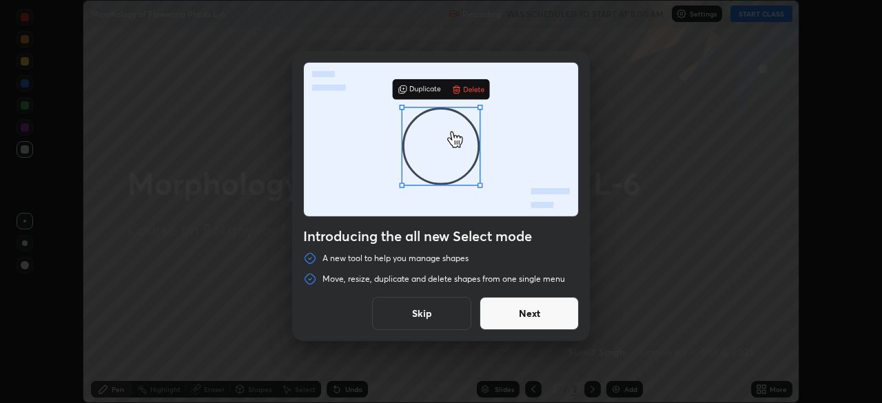  What do you see at coordinates (441, 141) in the screenshot?
I see `div: animation` at bounding box center [441, 141].